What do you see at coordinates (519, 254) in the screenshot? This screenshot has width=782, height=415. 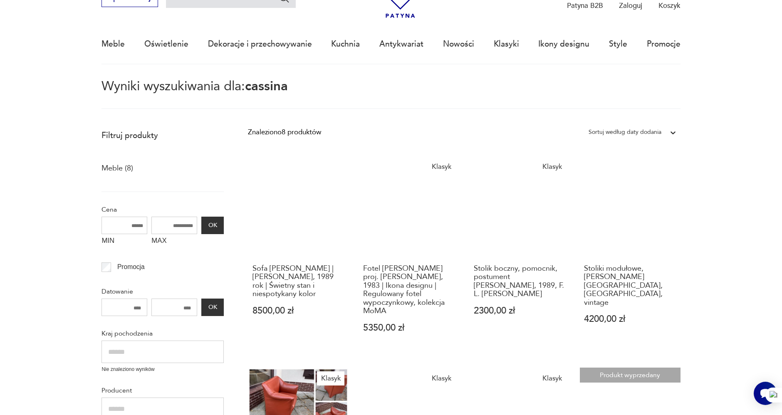 I see `a: KlasykStolik boczny, pomocnik, postument Cassina, 1989, F. L. WrightStolik boczny, pomocnik, post...` at bounding box center [519, 254].